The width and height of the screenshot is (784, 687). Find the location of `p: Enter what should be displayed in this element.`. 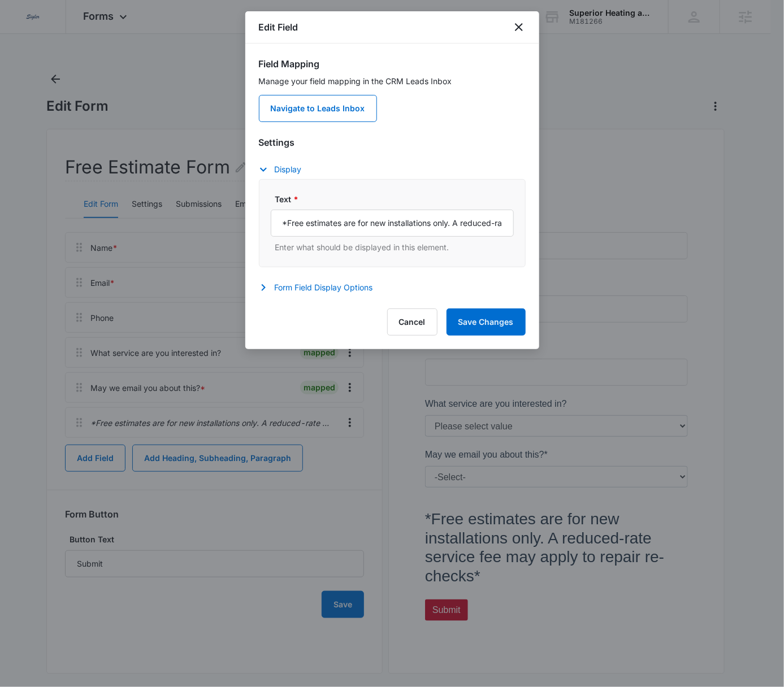

p: Enter what should be displayed in this element. is located at coordinates (394, 247).